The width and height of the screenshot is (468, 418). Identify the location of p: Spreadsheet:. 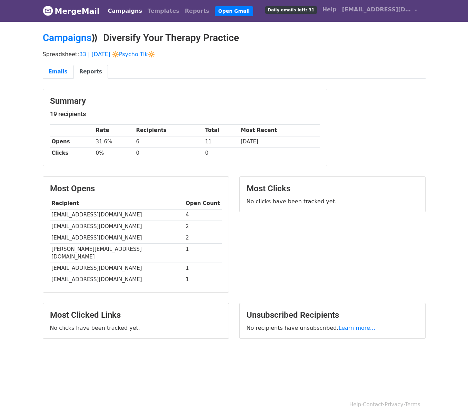
(234, 54).